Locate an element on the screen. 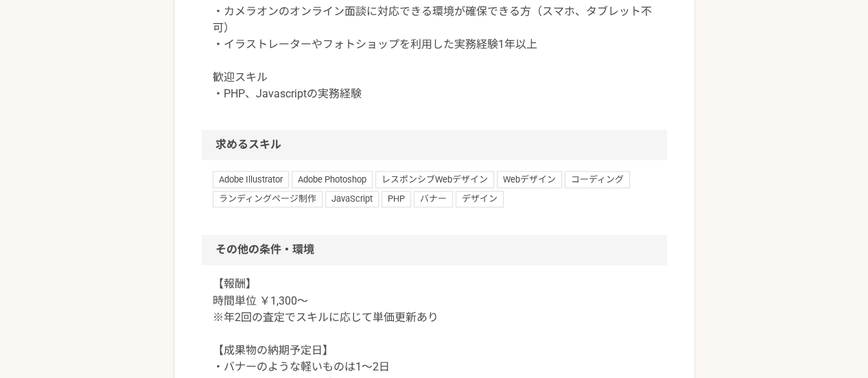  span: レスポンシブWebデザイン is located at coordinates (435, 179).